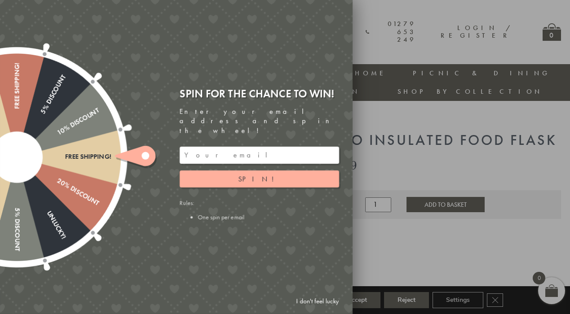  What do you see at coordinates (259, 179) in the screenshot?
I see `span: Spin!` at bounding box center [259, 179].